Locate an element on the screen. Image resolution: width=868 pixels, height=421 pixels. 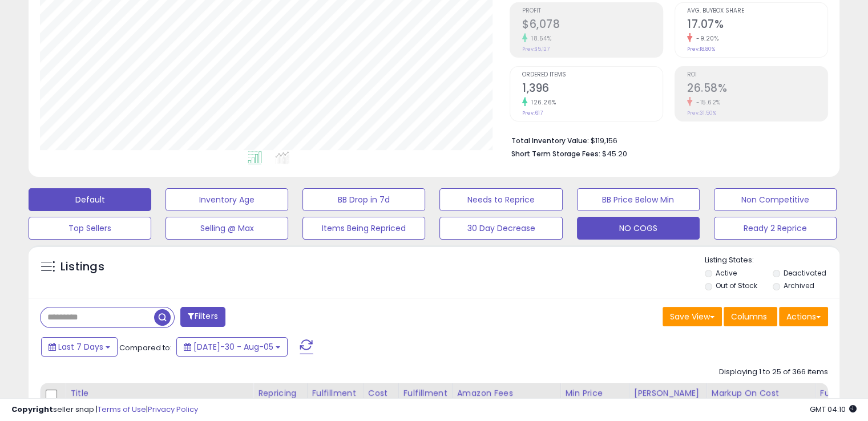
b: Total Inventory Value: is located at coordinates (550, 141).